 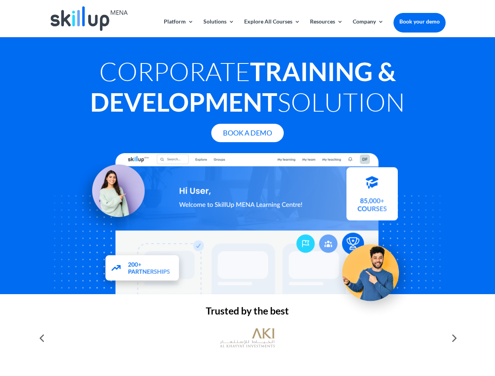 What do you see at coordinates (89, 18) in the screenshot?
I see `img: Skillup Mena` at bounding box center [89, 18].